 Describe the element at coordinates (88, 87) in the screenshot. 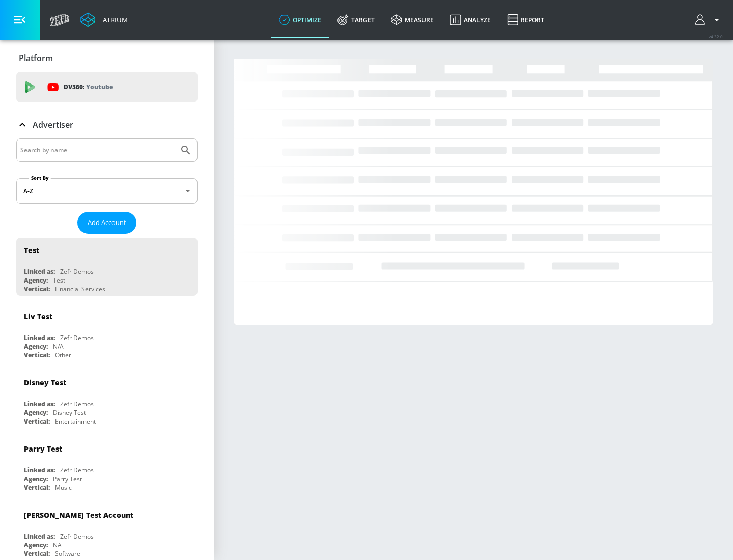

I see `p: DV360:` at that location.